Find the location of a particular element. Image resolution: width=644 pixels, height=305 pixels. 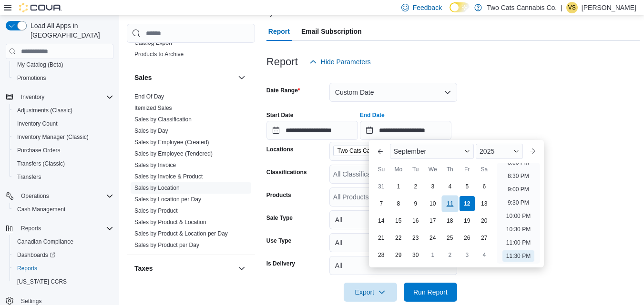

span: Settings is located at coordinates (31, 302).